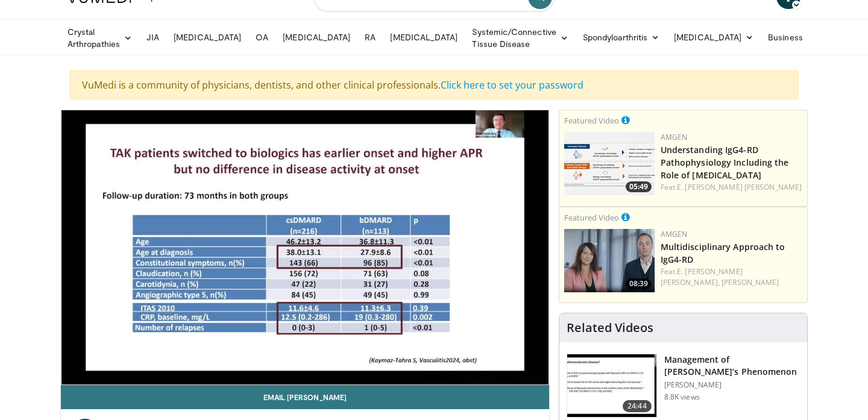 This screenshot has height=420, width=868. I want to click on a: JIA, so click(153, 38).